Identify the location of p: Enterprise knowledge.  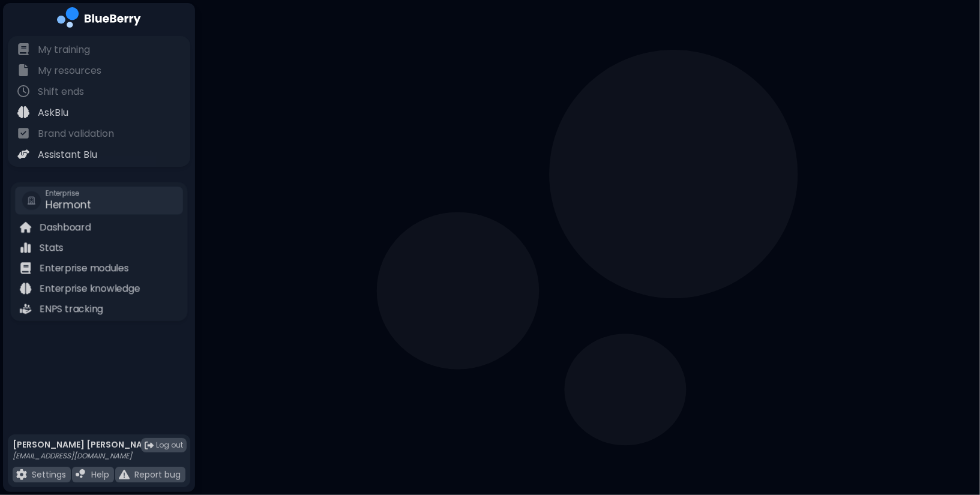
(90, 289).